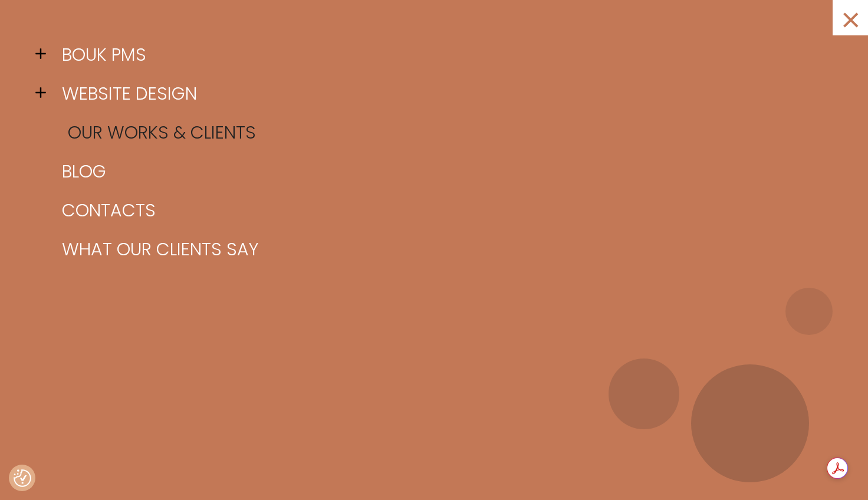 The width and height of the screenshot is (868, 500). I want to click on a: BOUK PMS, so click(443, 55).